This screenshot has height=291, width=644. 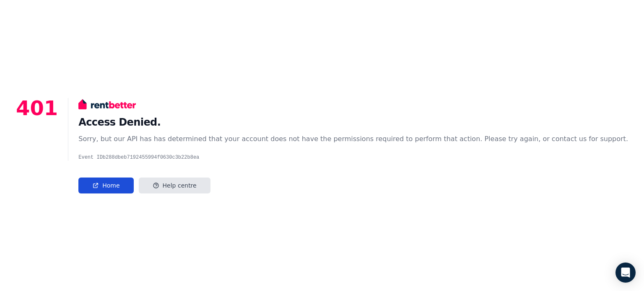 I want to click on p: 401, so click(x=37, y=146).